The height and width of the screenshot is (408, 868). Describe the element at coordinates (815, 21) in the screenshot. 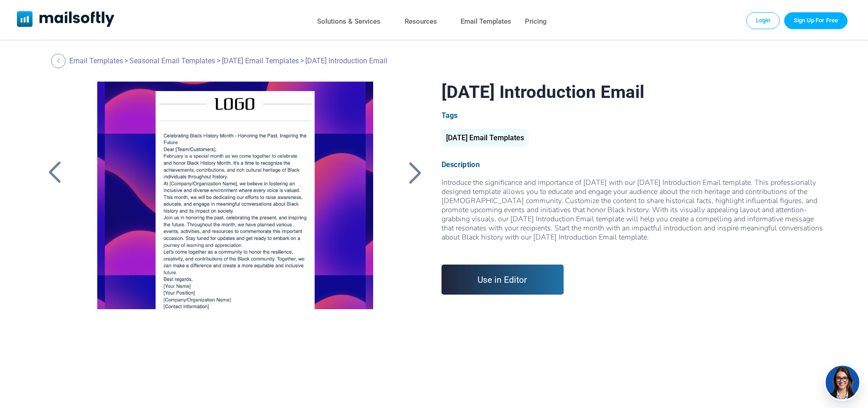

I see `a: Trial` at that location.